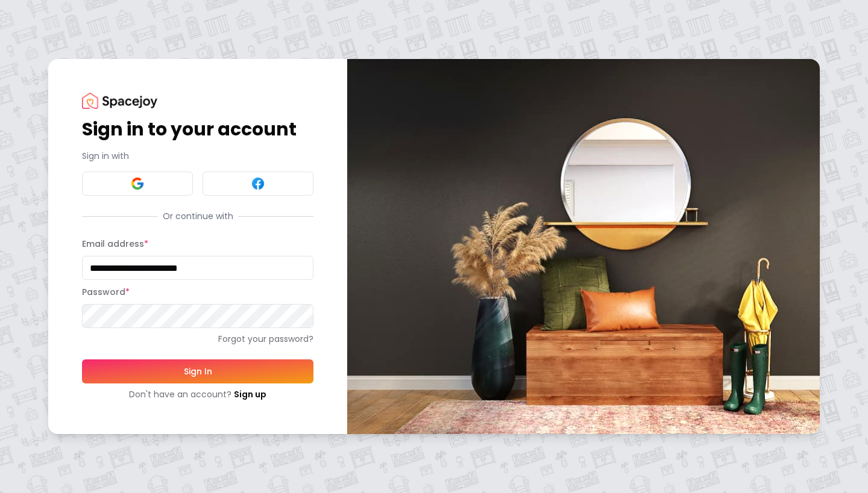 The height and width of the screenshot is (493, 868). I want to click on div: Don't have an account?, so click(198, 394).